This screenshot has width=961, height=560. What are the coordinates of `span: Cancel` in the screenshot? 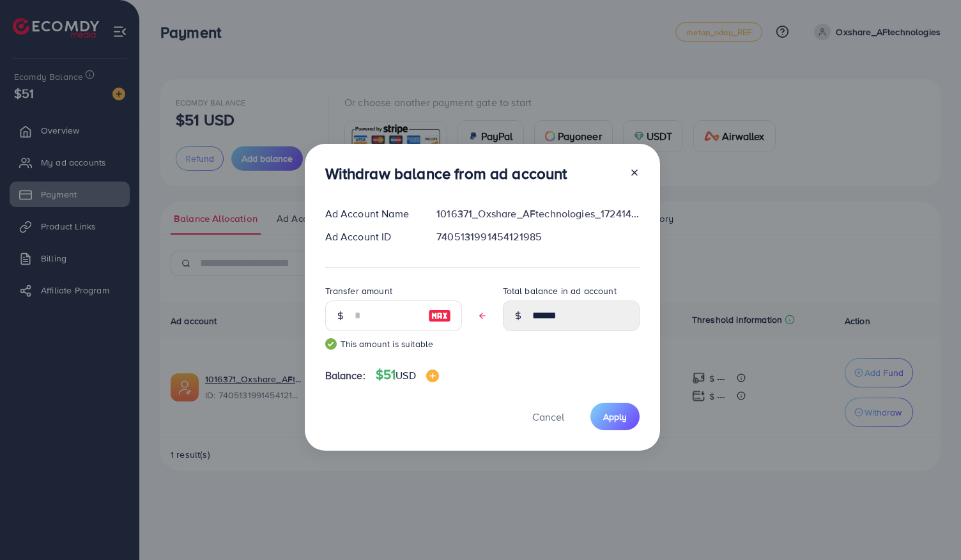 It's located at (548, 417).